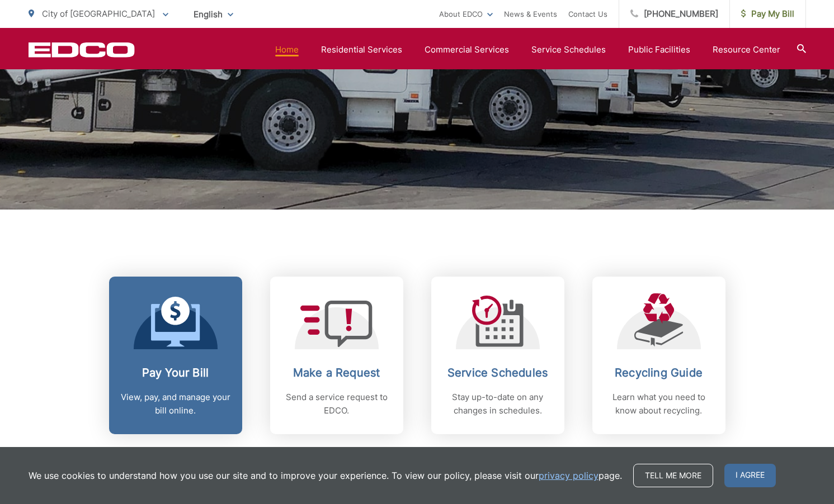  Describe the element at coordinates (337, 404) in the screenshot. I see `p: Send a service request to EDCO.` at that location.